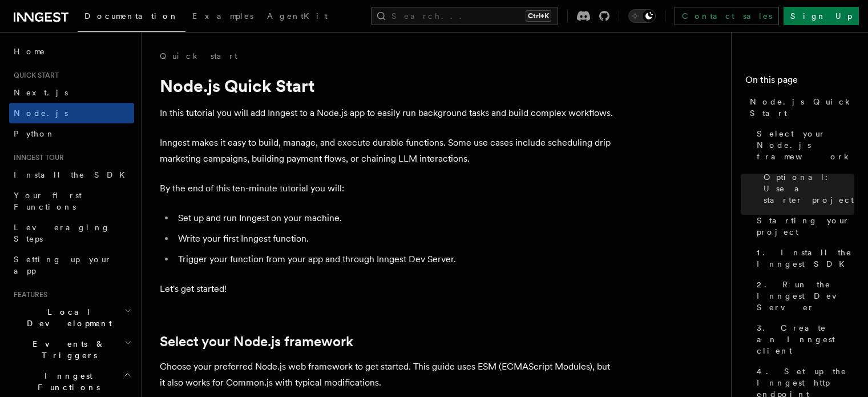 The height and width of the screenshot is (397, 868). What do you see at coordinates (388, 188) in the screenshot?
I see `p: By the end of this ten-minute tutorial you will:` at bounding box center [388, 188].